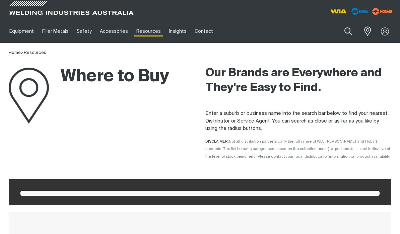 This screenshot has width=400, height=234. I want to click on input: Product name or item number..., so click(344, 31).